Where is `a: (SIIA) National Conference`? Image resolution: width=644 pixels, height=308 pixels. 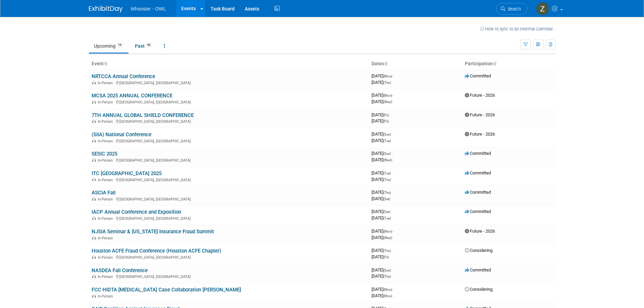
a: (SIIA) National Conference is located at coordinates (121, 135).